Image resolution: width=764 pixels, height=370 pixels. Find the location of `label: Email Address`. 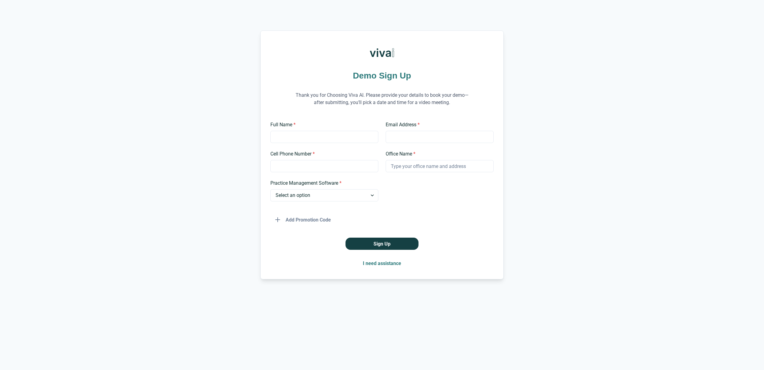

label: Email Address is located at coordinates (437, 125).